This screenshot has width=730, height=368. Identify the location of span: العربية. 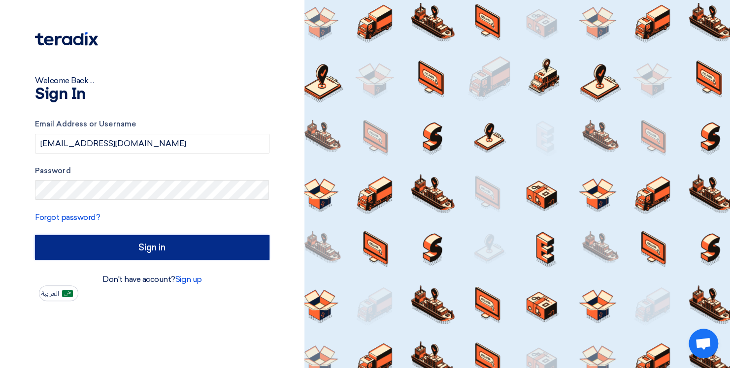
(50, 294).